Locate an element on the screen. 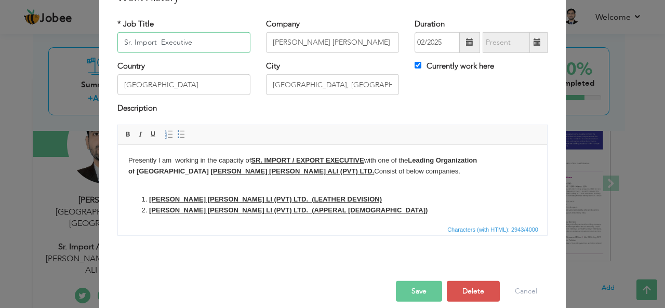  button: Delete is located at coordinates (473, 291).